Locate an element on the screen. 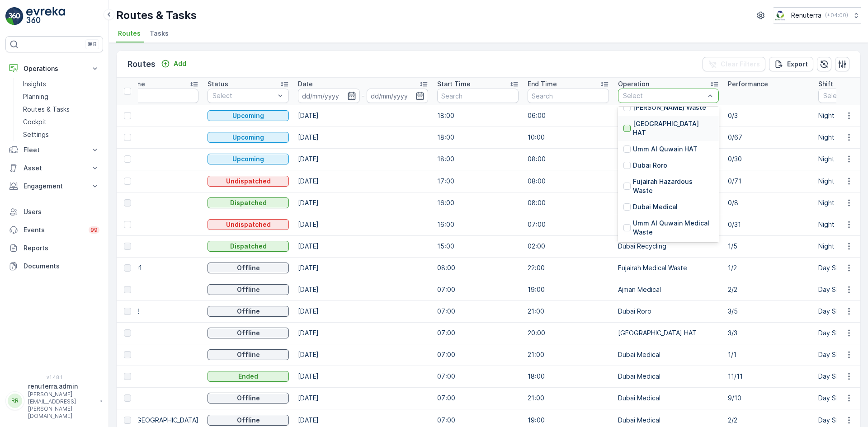 The height and width of the screenshot is (427, 868). td: 0/30 is located at coordinates (768, 159).